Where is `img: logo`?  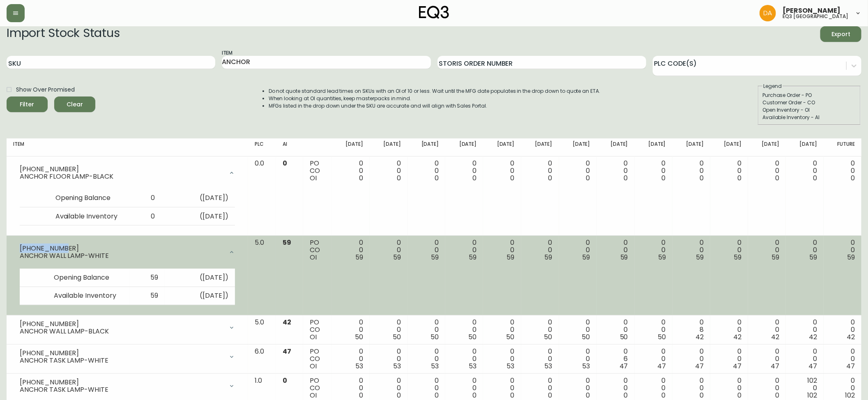 img: logo is located at coordinates (434, 12).